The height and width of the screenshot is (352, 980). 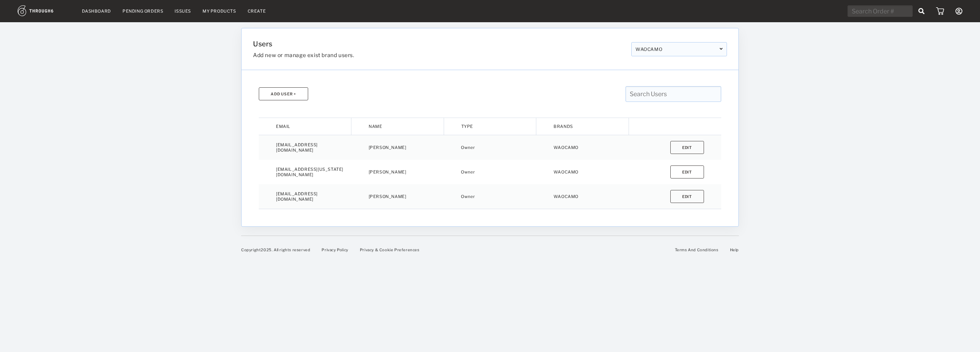 What do you see at coordinates (583, 126) in the screenshot?
I see `th: Brands` at bounding box center [583, 126].